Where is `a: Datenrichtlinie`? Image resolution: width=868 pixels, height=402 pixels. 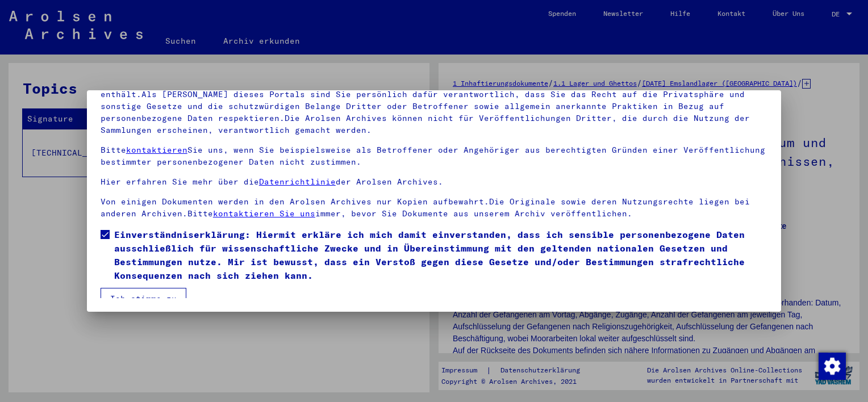
a: Datenrichtlinie is located at coordinates (297, 181).